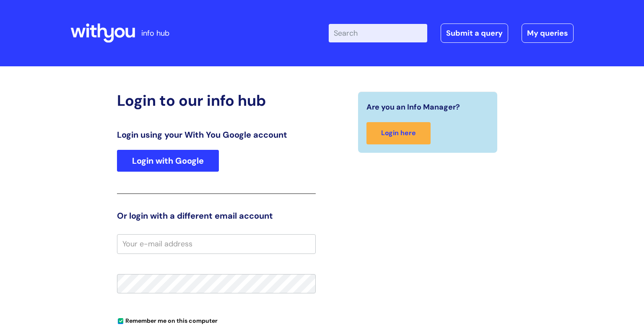 This screenshot has width=644, height=332. Describe the element at coordinates (548, 33) in the screenshot. I see `a: My queries` at that location.